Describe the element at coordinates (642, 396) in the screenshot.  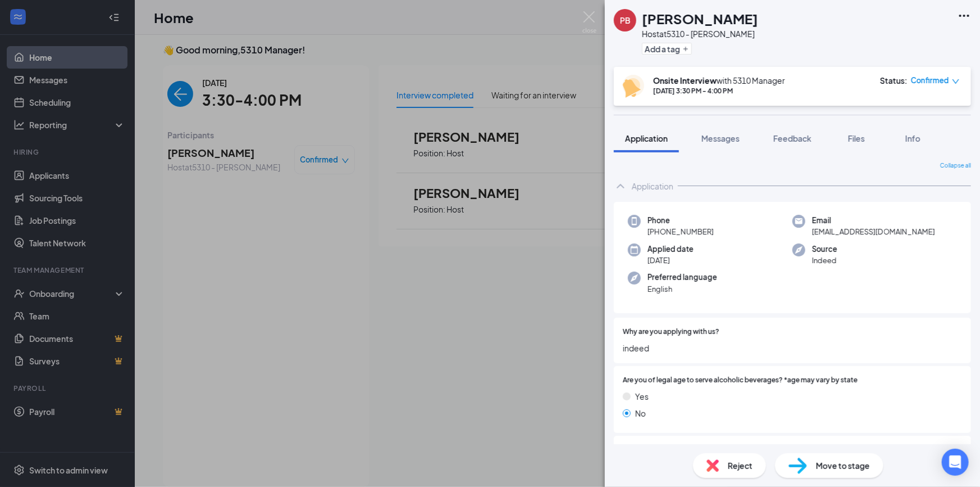
I see `span: Yes` at that location.